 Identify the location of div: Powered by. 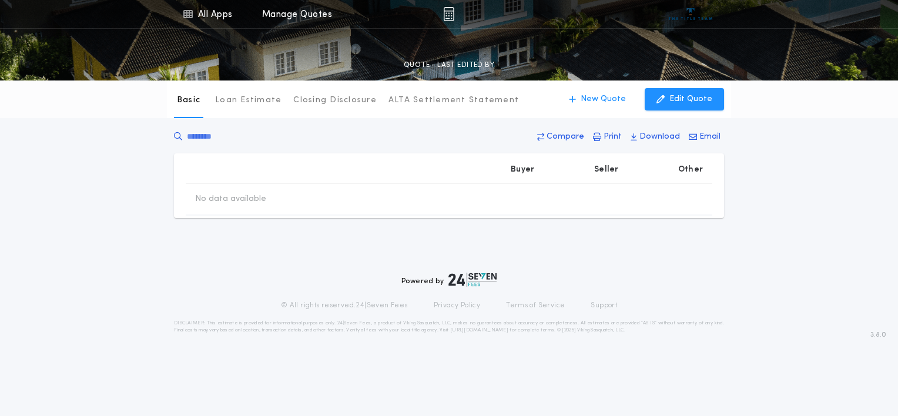
(449, 280).